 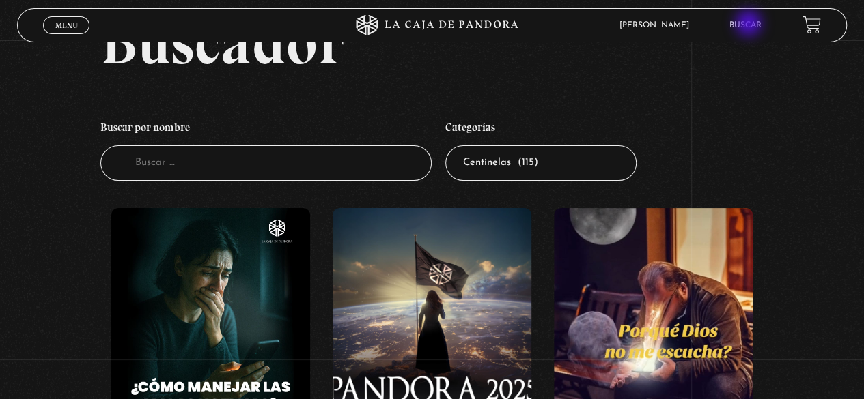 I want to click on a: View your shopping cart, so click(x=811, y=25).